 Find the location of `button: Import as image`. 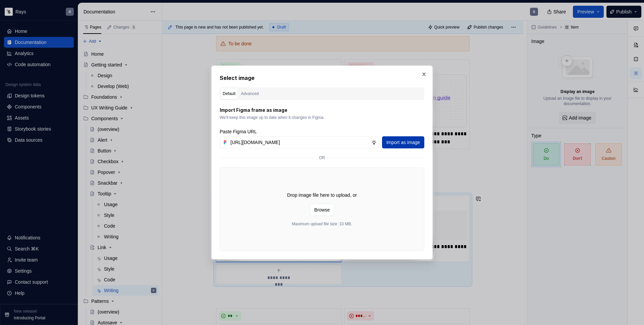

button: Import as image is located at coordinates (403, 142).